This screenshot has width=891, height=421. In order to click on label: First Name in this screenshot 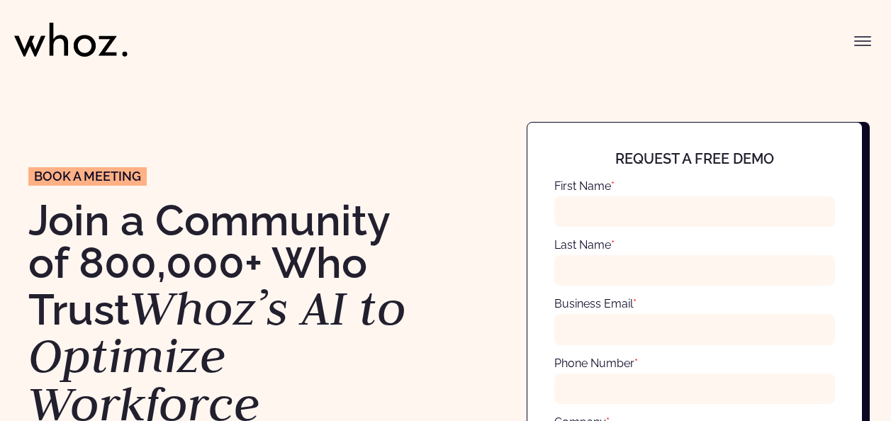, I will do `click(584, 186)`.